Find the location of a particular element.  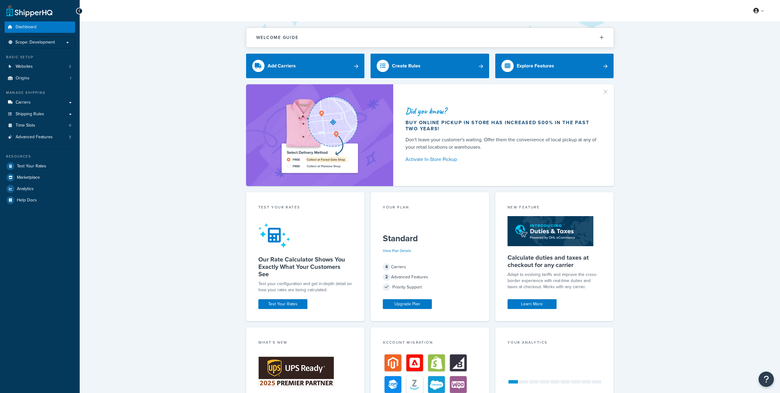

div: Add Carriers is located at coordinates (282, 66).